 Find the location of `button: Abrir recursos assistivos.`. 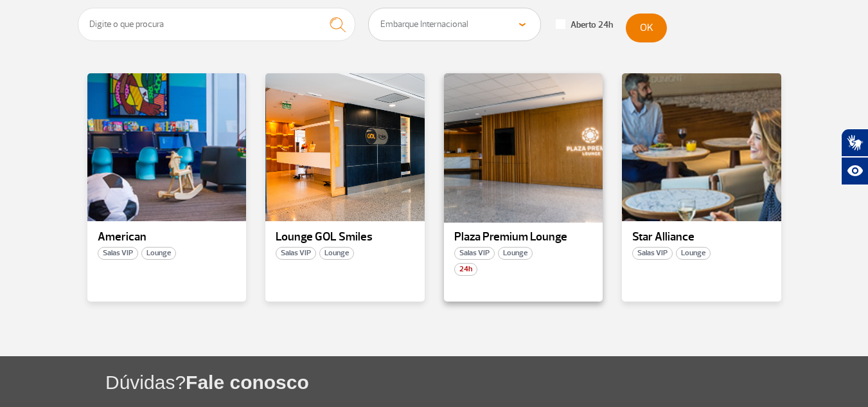

button: Abrir recursos assistivos. is located at coordinates (855, 171).